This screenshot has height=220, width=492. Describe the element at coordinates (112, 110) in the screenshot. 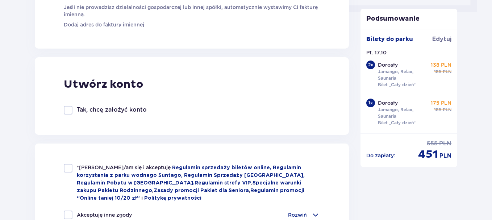

I see `p: Tak, chcę założyć konto` at that location.